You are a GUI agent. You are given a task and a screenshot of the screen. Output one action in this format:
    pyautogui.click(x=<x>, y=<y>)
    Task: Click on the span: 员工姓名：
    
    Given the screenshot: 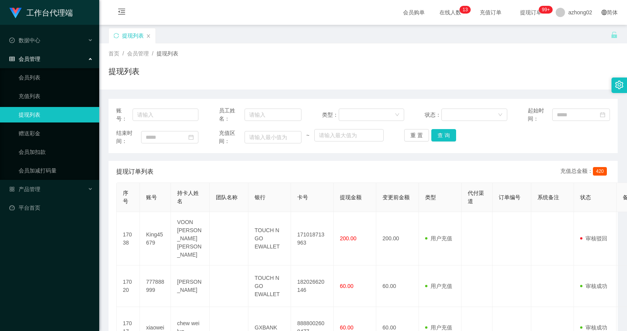 What is the action you would take?
    pyautogui.click(x=231, y=115)
    